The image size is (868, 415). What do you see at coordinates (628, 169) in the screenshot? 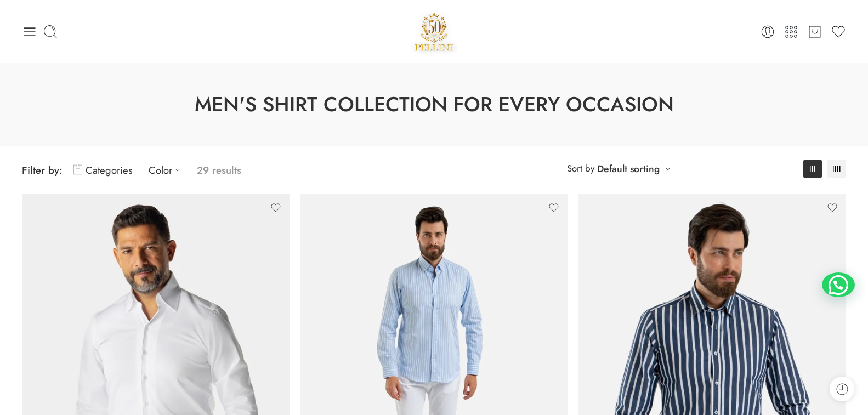
I see `a: Default sorting` at bounding box center [628, 169].